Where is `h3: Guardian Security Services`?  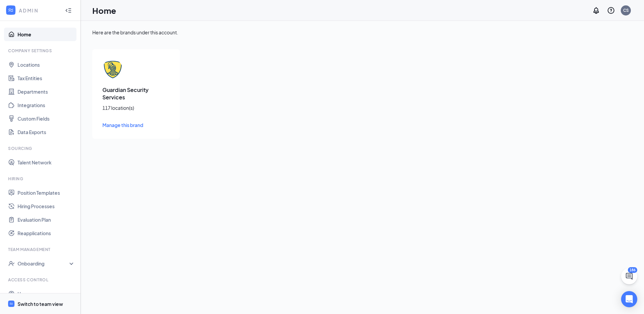
h3: Guardian Security Services is located at coordinates (136, 94).